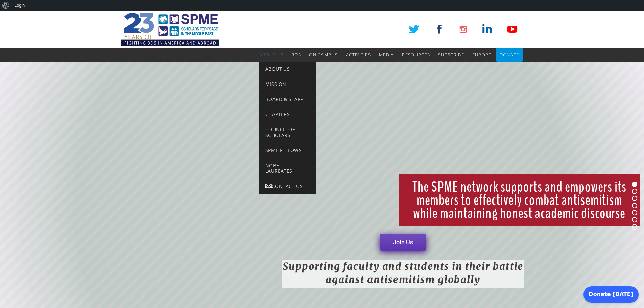 The height and width of the screenshot is (308, 644). I want to click on span: Nobel Laureates, so click(278, 168).